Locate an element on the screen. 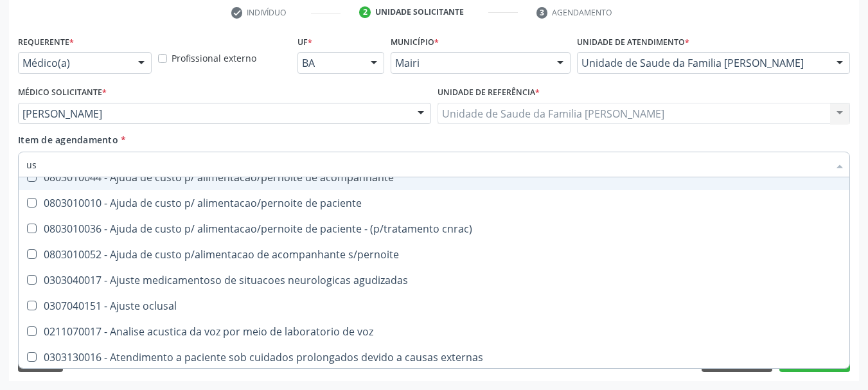 The height and width of the screenshot is (390, 868). label: Unidade de atendimento is located at coordinates (633, 42).